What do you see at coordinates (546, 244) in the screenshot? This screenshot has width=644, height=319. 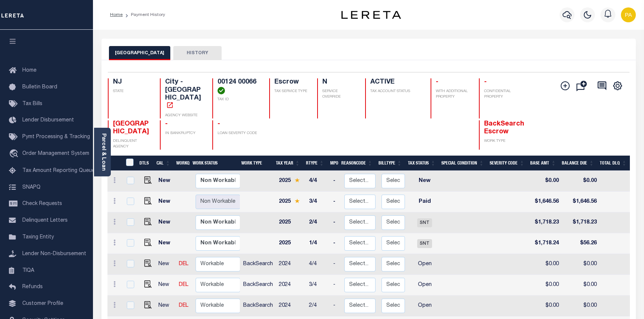 I see `td: $1,718.24` at bounding box center [546, 244].